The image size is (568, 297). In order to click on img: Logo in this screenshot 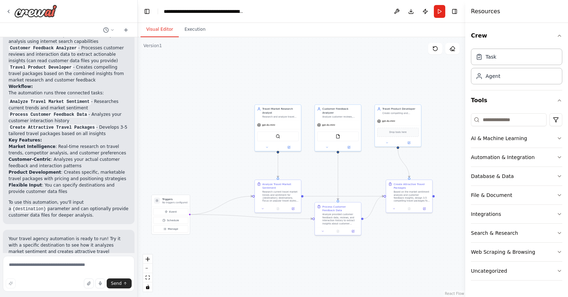, I will do `click(36, 11)`.